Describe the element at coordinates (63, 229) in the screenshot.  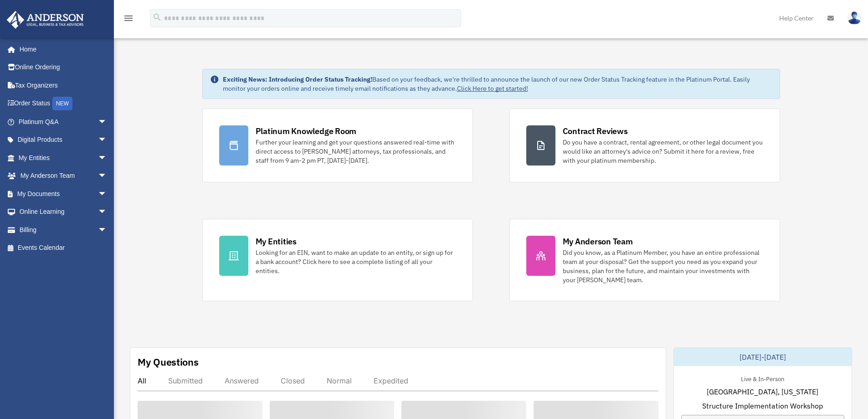
I see `a: Billingarrow_drop_down` at that location.